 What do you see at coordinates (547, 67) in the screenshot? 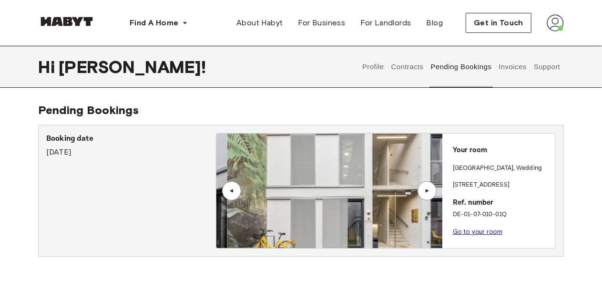
I see `button: Support` at bounding box center [547, 67].